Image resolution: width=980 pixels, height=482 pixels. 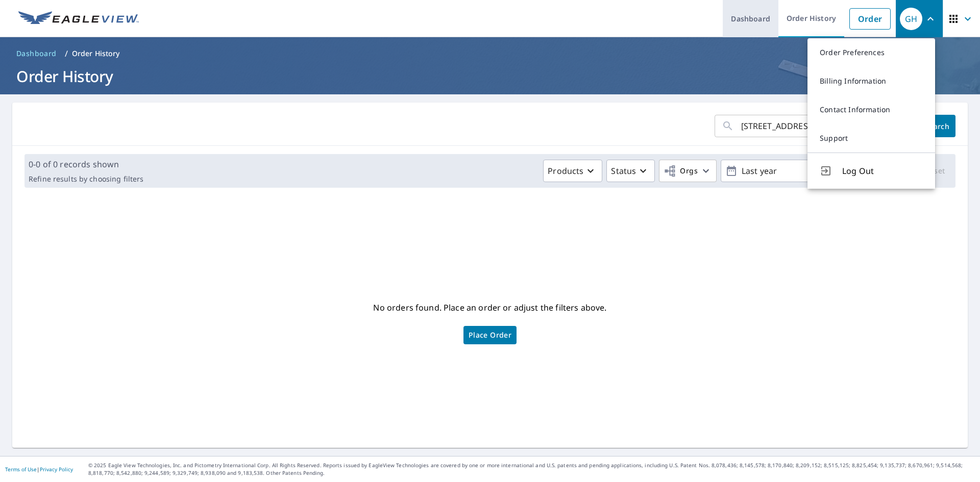 I want to click on a: Dashboard, so click(x=36, y=53).